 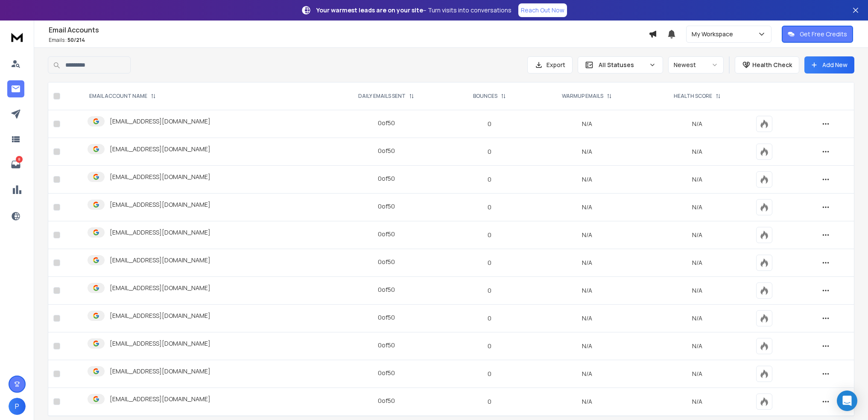 I want to click on p: All Statuses, so click(x=622, y=65).